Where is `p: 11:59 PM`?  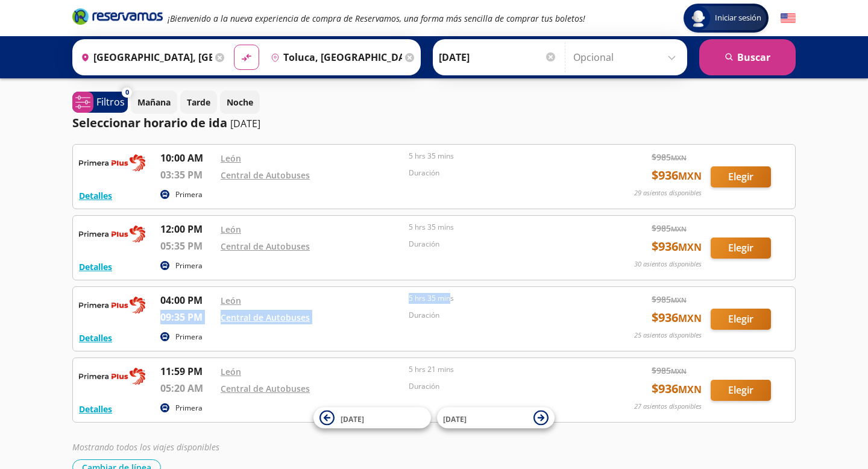 p: 11:59 PM is located at coordinates (187, 371).